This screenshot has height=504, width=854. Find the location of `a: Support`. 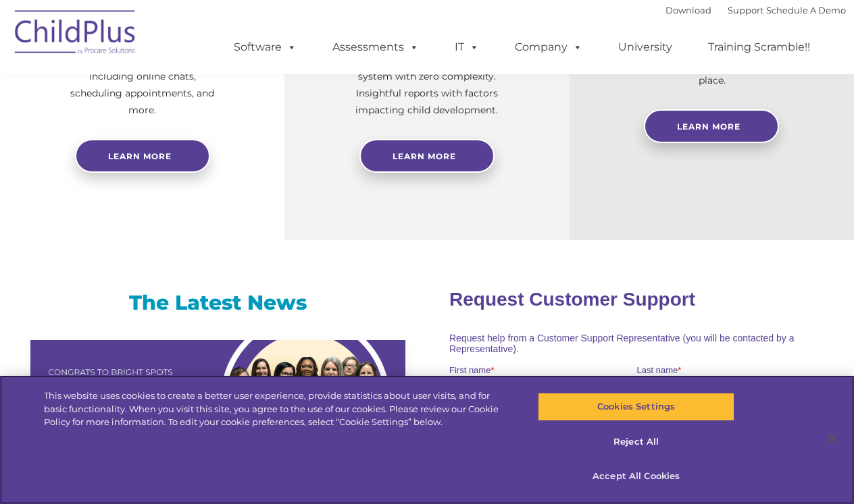

a: Support is located at coordinates (745, 10).